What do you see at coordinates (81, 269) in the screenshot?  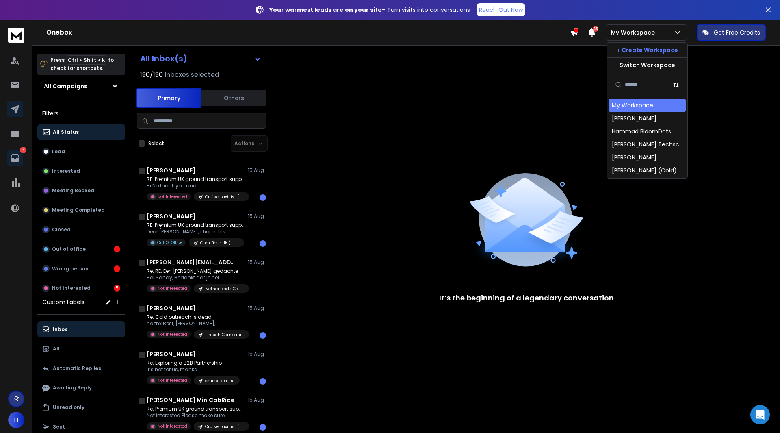 I see `button: Wrong person1` at bounding box center [81, 269].